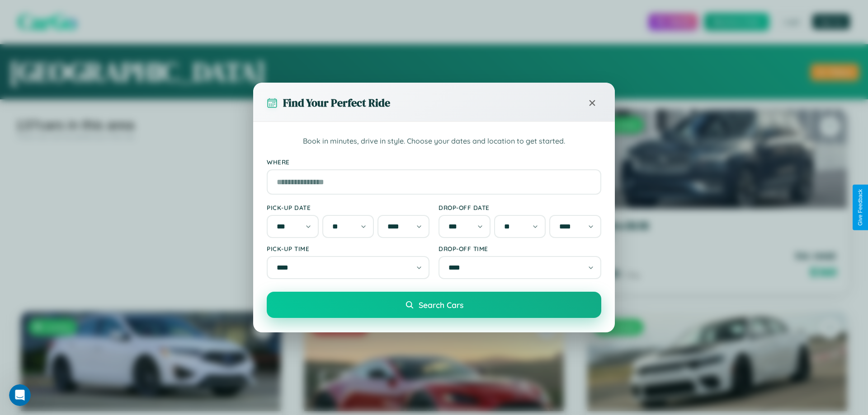  What do you see at coordinates (434, 162) in the screenshot?
I see `label: Where` at bounding box center [434, 162].